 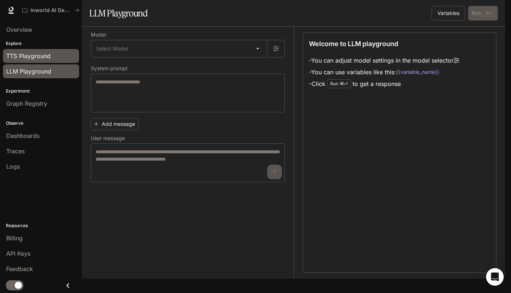 I want to click on div: Run, so click(x=339, y=84).